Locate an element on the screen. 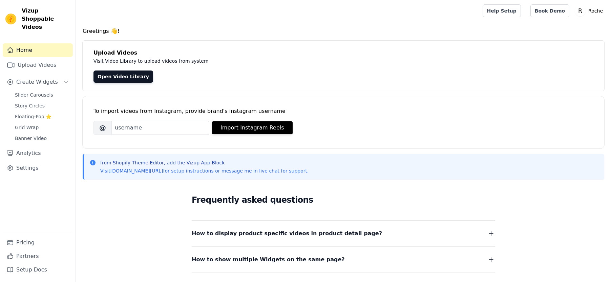 Image resolution: width=611 pixels, height=282 pixels. a: Setup Docs is located at coordinates (38, 270).